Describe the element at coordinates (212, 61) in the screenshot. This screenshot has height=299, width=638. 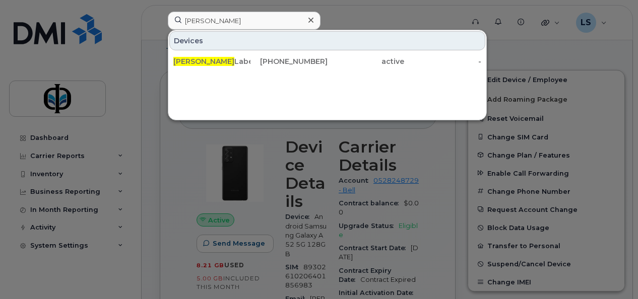
I see `div: Labeach` at that location.